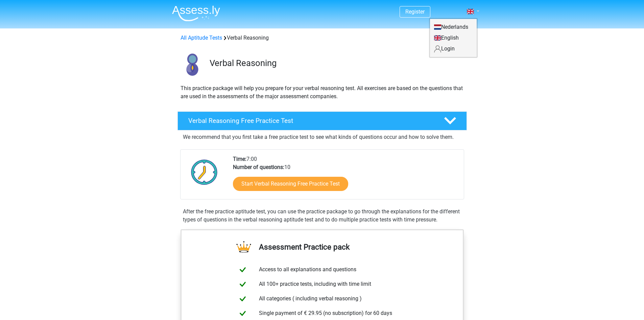  What do you see at coordinates (335, 63) in the screenshot?
I see `h3: Verbal Reasoning` at bounding box center [335, 63].